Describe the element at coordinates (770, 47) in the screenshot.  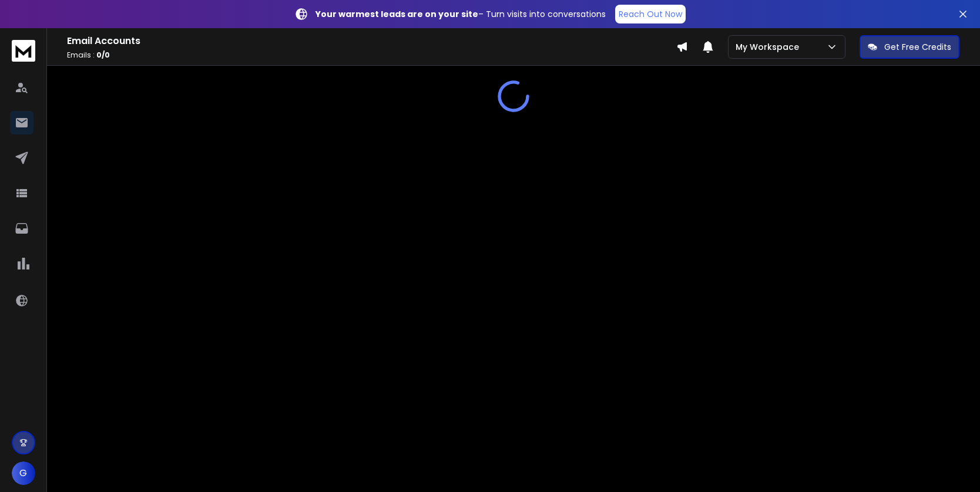
I see `p: My Workspace` at that location.